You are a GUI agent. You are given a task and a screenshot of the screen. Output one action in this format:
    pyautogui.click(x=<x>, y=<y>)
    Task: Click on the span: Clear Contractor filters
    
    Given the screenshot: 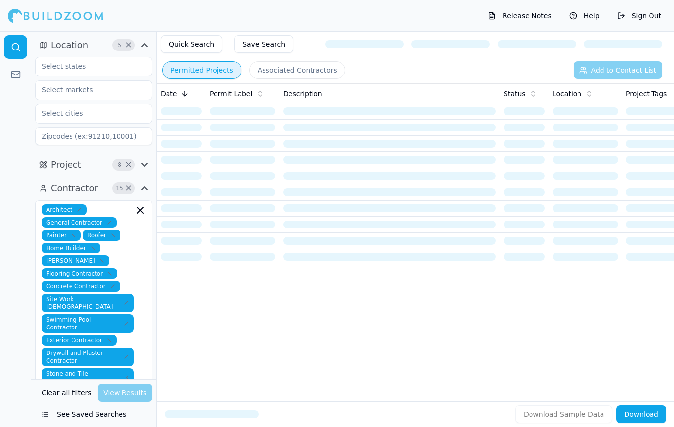 What is the action you would take?
    pyautogui.click(x=128, y=188)
    